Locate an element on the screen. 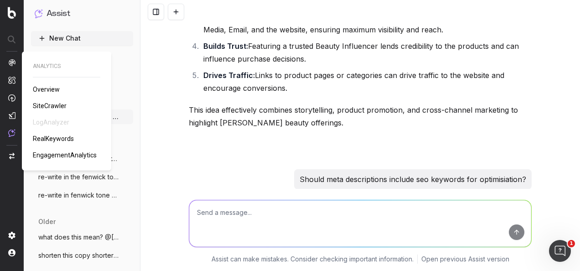 The width and height of the screenshot is (580, 271). img: Studio is located at coordinates (12, 115).